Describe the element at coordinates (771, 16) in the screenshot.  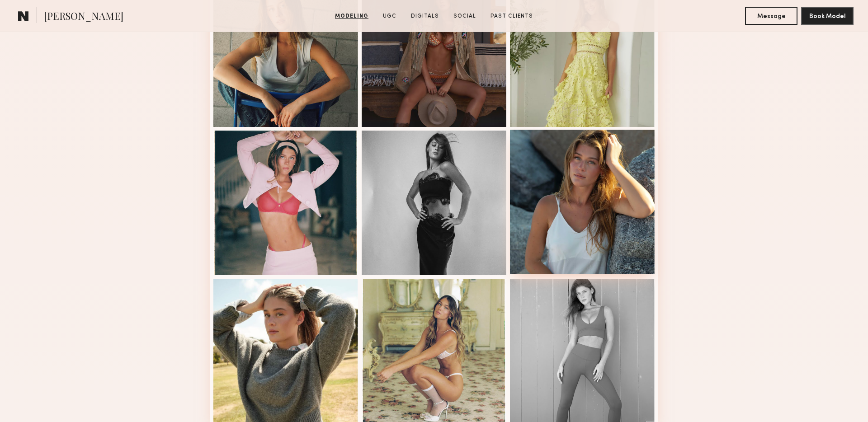
I see `button: Message` at that location.